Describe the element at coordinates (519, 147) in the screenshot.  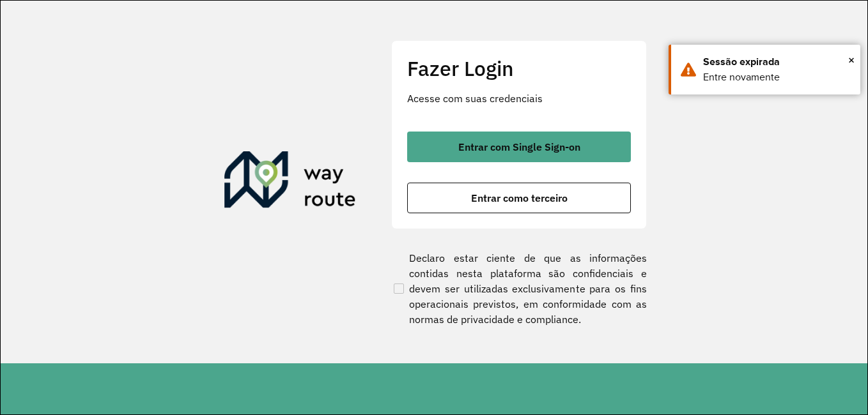
I see `font: Entrar com Single Sign-on` at that location.